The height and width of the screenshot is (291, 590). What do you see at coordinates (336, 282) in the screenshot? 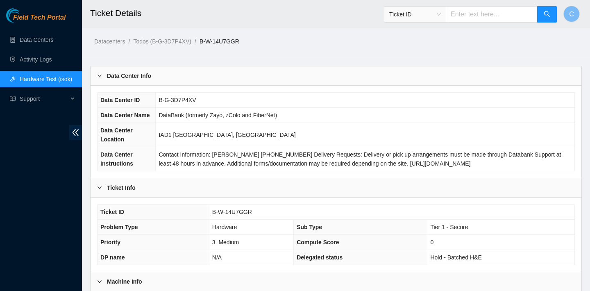
I see `div: Machine Info` at bounding box center [336, 282].